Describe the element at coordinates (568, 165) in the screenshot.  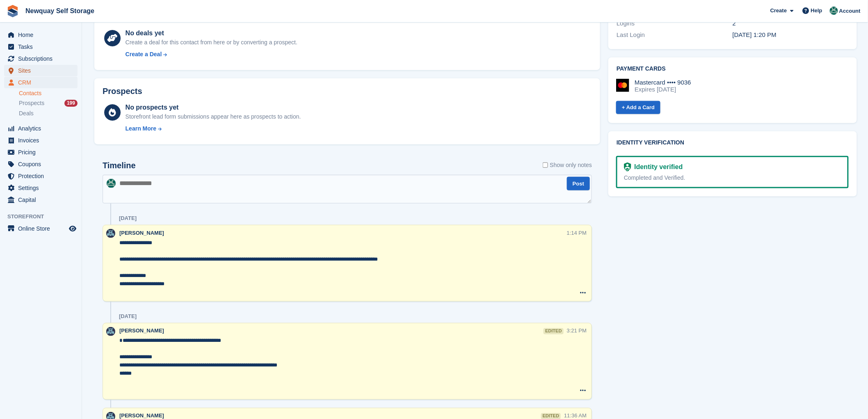
I see `label: Show only notes` at that location.